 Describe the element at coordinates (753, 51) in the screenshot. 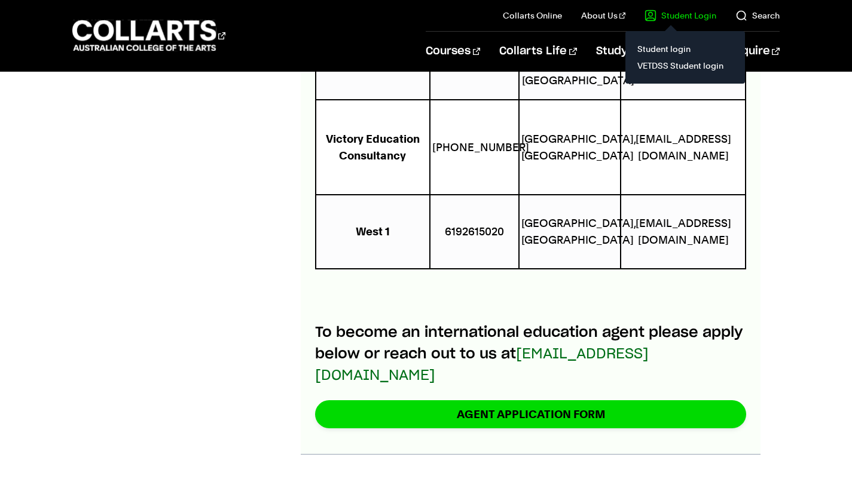

I see `a: Enquire` at that location.